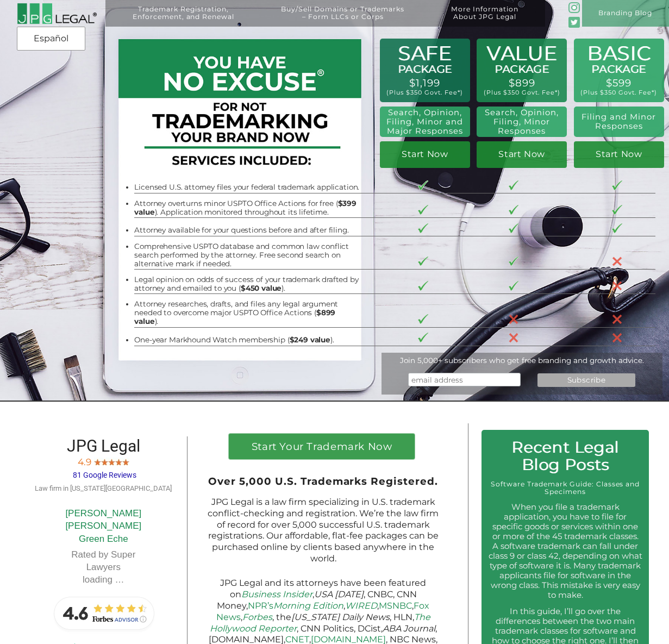 Image resolution: width=669 pixels, height=644 pixels. Describe the element at coordinates (257, 616) in the screenshot. I see `em: Forbes` at that location.